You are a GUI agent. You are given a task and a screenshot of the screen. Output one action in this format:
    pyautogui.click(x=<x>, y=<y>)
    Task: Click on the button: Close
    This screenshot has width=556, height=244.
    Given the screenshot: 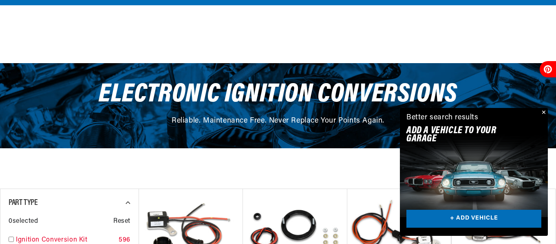 What is the action you would take?
    pyautogui.click(x=543, y=113)
    